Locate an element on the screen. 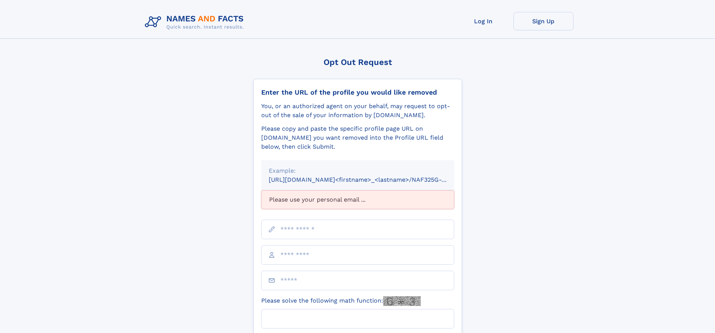  div: Opt Out Request is located at coordinates (358, 62).